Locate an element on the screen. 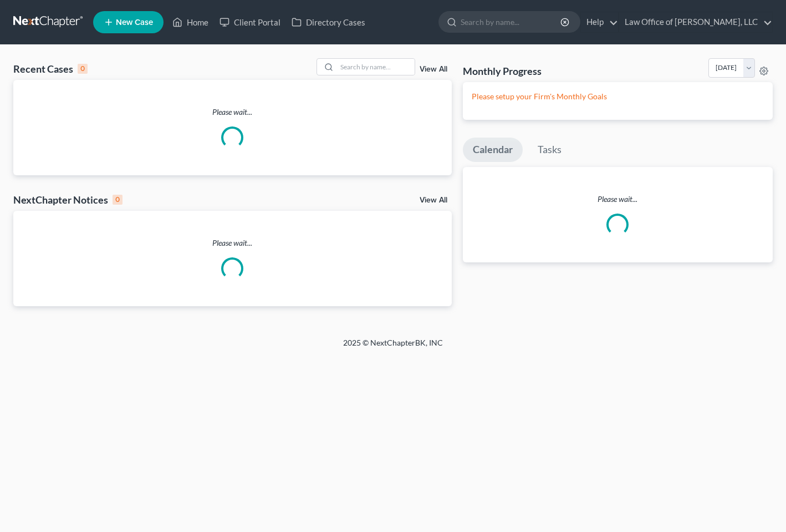  a: Help is located at coordinates (599, 22).